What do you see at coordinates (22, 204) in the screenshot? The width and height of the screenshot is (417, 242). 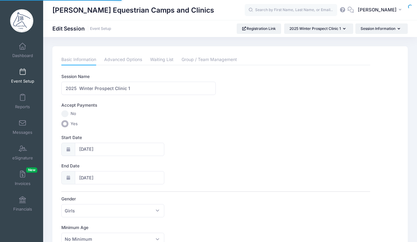 I see `a: Financials` at bounding box center [22, 204].